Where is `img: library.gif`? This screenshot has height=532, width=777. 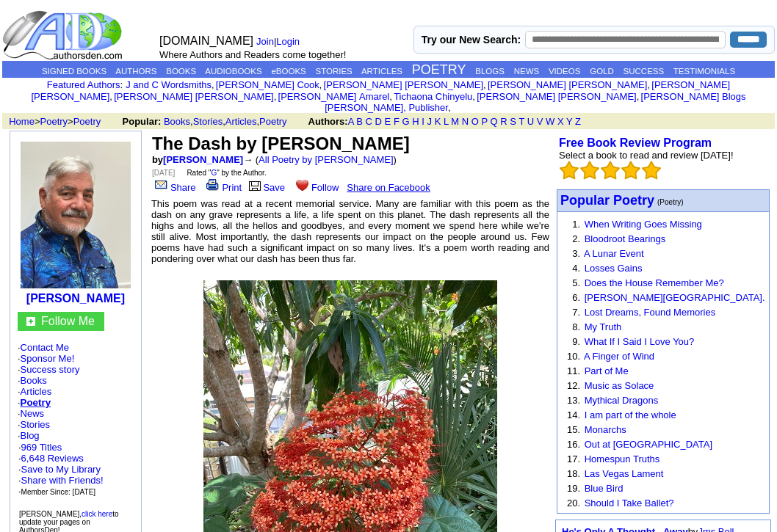 img: library.gif is located at coordinates (254, 185).